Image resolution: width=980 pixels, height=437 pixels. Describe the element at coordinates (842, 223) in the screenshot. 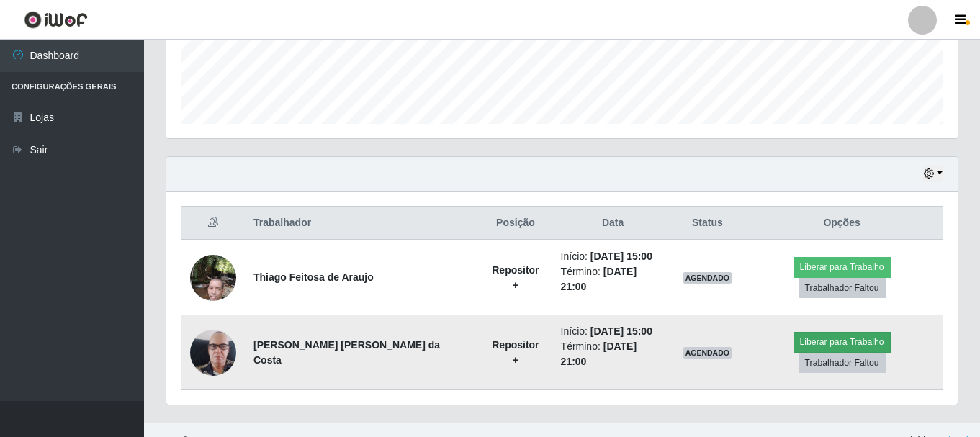

I see `th: Opções` at that location.